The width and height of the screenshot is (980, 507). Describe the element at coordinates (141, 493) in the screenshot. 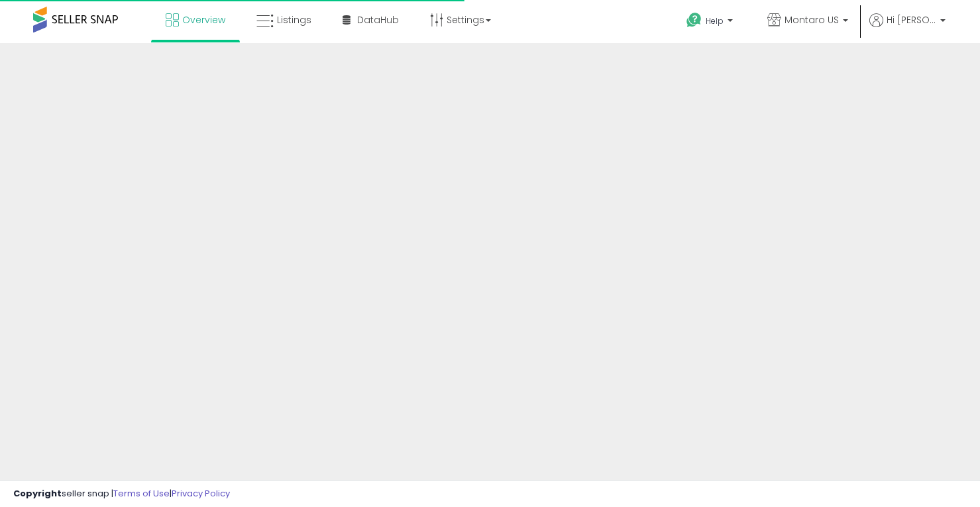

I see `a: Terms of Use` at that location.